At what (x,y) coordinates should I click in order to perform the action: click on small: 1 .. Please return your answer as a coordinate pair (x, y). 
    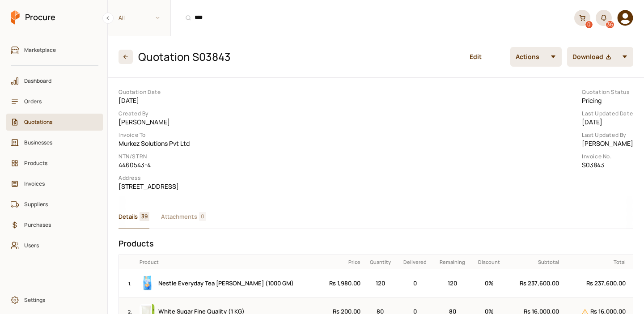
    Looking at the image, I should click on (129, 283).